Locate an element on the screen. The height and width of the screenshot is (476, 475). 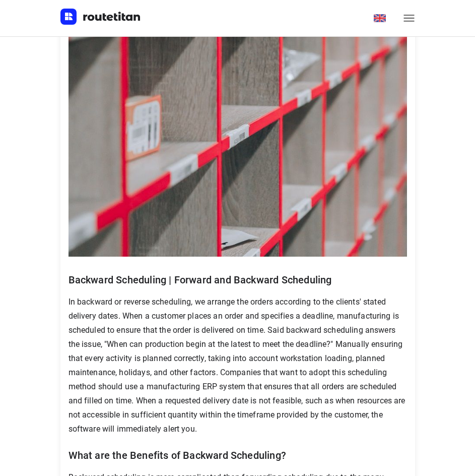
p: In backward or reverse scheduling, we arrange the orders according to the clients' stated deliver... is located at coordinates (238, 365).